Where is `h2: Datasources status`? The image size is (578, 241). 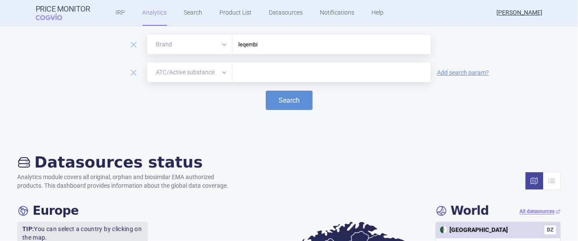 h2: Datasources status is located at coordinates (127, 162).